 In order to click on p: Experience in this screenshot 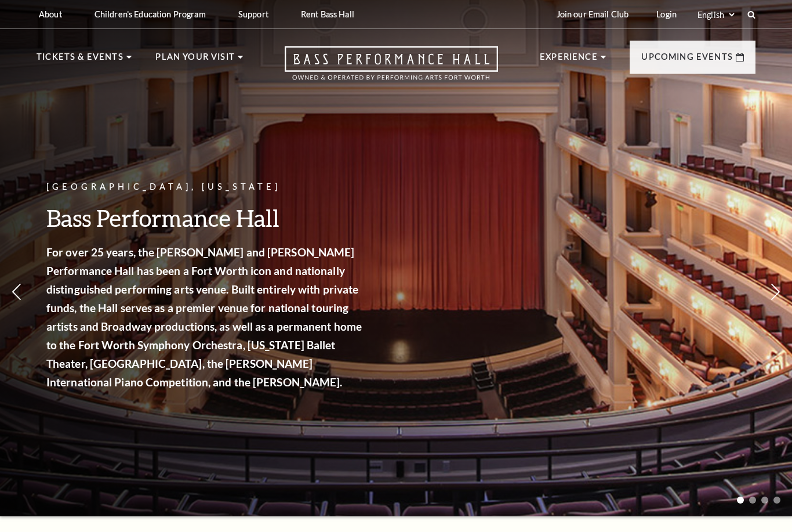, I will do `click(568, 60)`.